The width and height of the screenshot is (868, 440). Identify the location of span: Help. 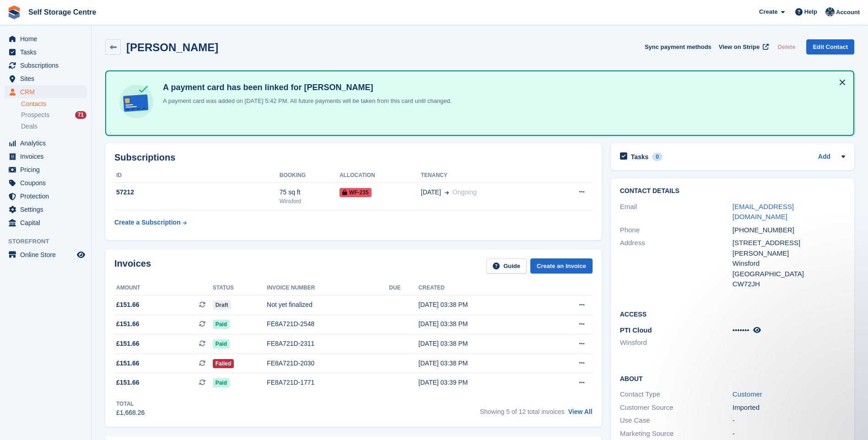
(811, 12).